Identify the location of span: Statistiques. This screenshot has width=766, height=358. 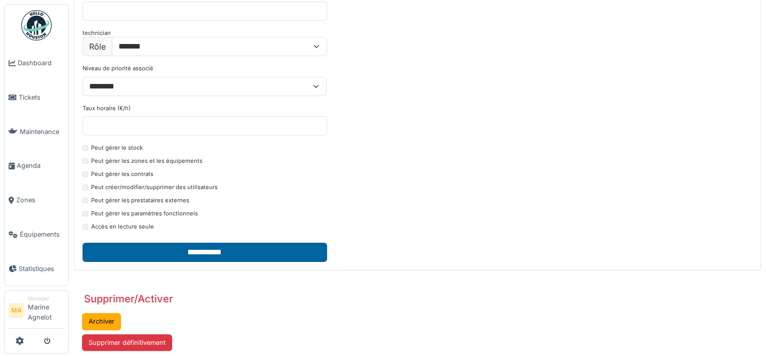
(42, 269).